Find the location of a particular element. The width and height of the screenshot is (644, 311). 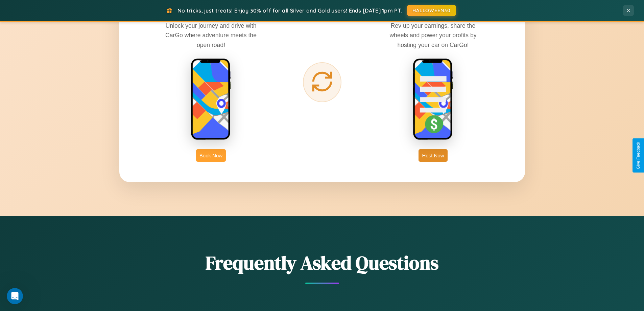

div: Give Feedback is located at coordinates (638, 155).